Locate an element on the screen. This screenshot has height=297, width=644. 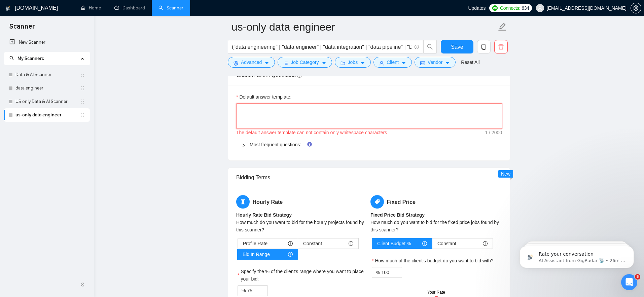
b: Hourly Rate Bid Strategy is located at coordinates (264, 215).